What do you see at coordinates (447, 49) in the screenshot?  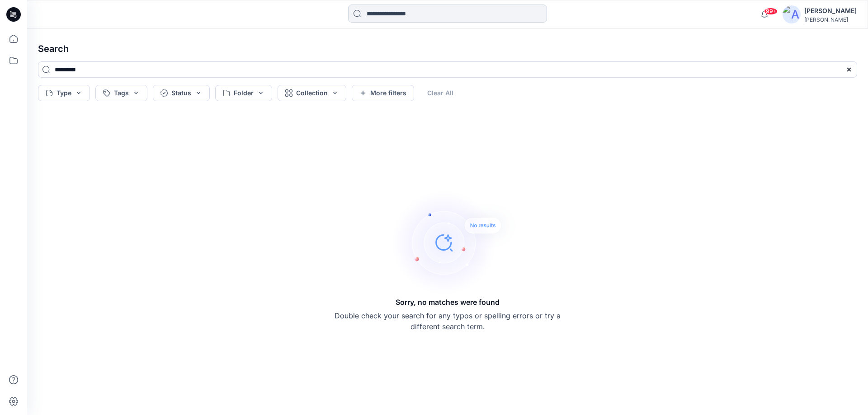 I see `h4: Search` at bounding box center [447, 49].